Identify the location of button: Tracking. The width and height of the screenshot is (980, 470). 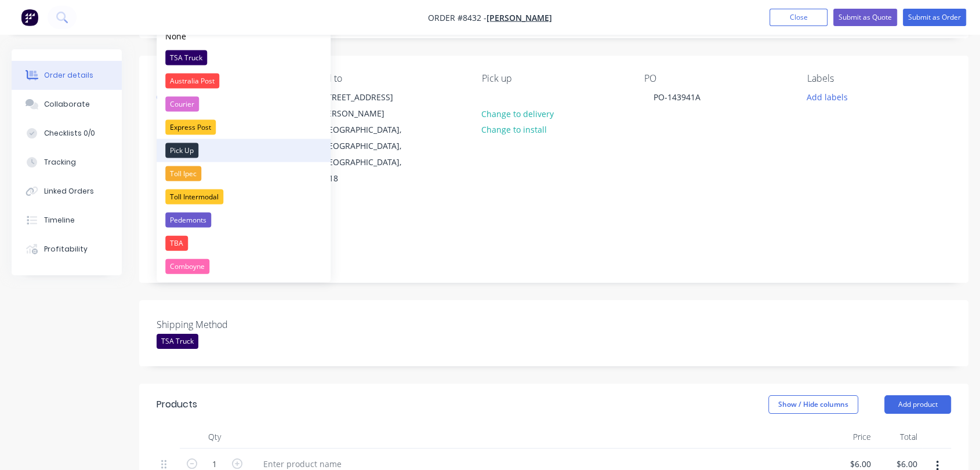
(67, 163).